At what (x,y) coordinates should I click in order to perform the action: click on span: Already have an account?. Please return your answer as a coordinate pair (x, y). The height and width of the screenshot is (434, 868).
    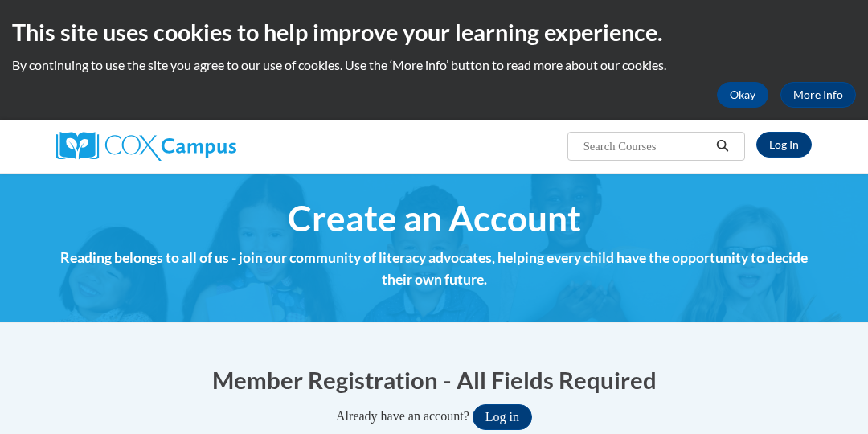
    Looking at the image, I should click on (403, 415).